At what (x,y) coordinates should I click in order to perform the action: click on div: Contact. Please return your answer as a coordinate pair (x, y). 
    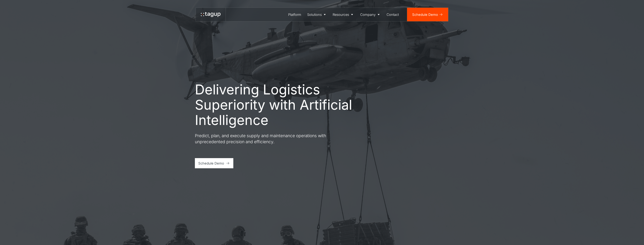
    Looking at the image, I should click on (393, 15).